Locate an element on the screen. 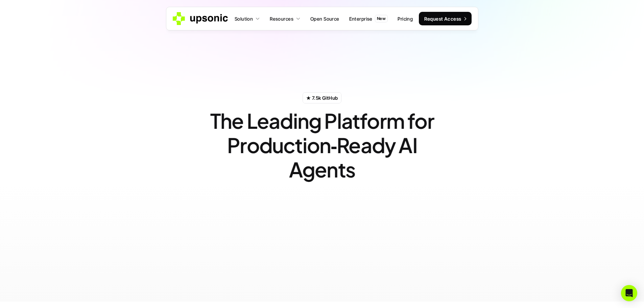 The height and width of the screenshot is (308, 644). a: EnterpriseNew is located at coordinates (368, 19).